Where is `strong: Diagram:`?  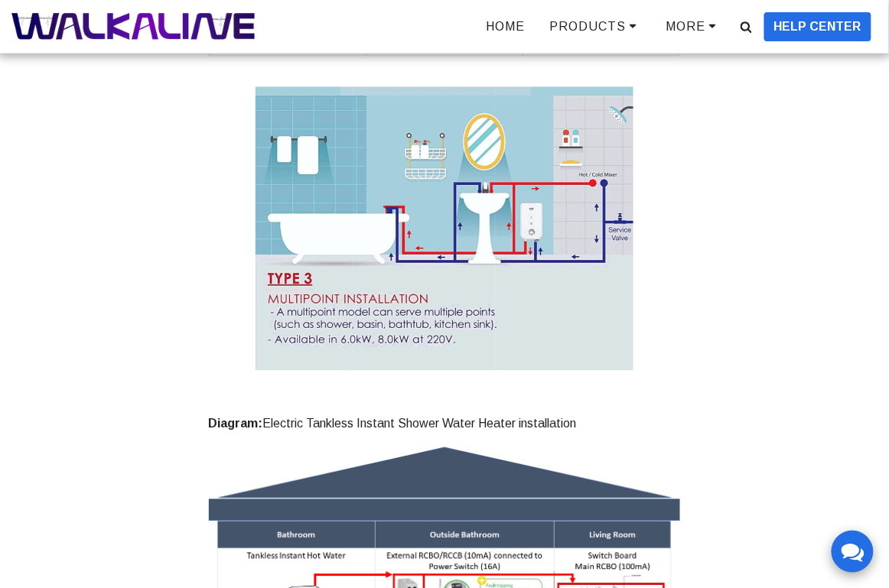 strong: Diagram: is located at coordinates (235, 423).